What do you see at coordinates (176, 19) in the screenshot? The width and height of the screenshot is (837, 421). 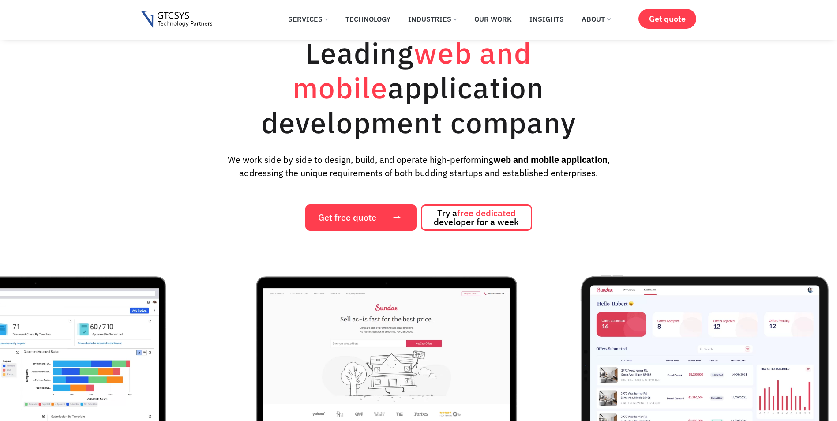 I see `img: Gtcsys logo` at bounding box center [176, 19].